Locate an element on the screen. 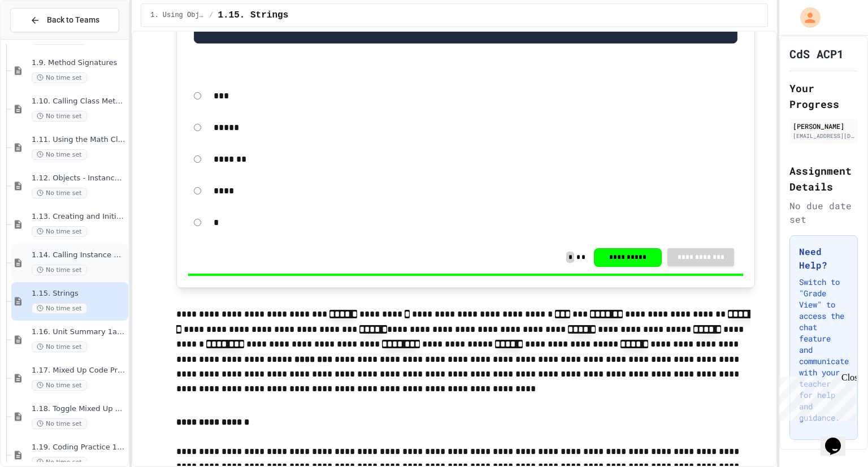  span: 1.11. Using the Math Class is located at coordinates (79, 140).